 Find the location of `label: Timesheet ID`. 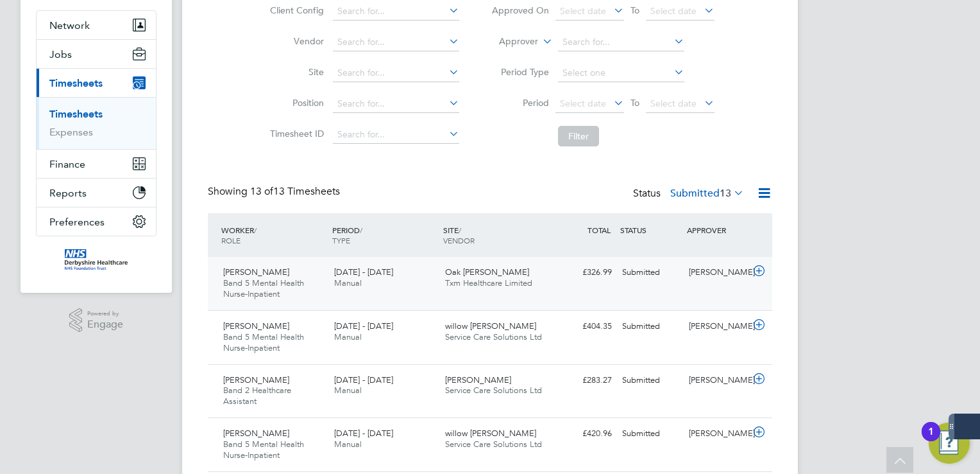

label: Timesheet ID is located at coordinates (295, 134).